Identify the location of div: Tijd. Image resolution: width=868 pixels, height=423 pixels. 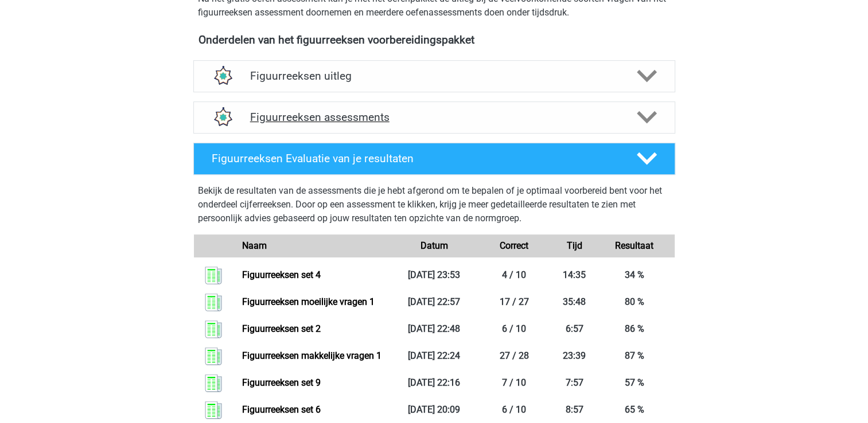
(574, 246).